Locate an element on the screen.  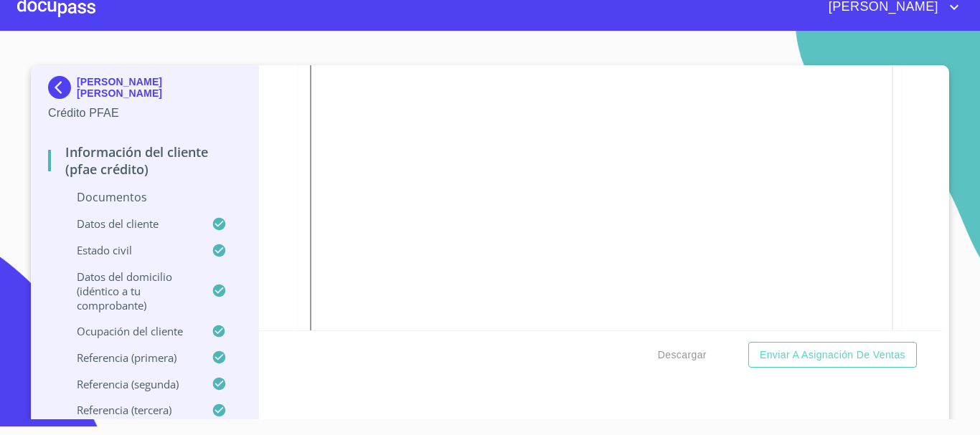
button: Descargar is located at coordinates (682, 355).